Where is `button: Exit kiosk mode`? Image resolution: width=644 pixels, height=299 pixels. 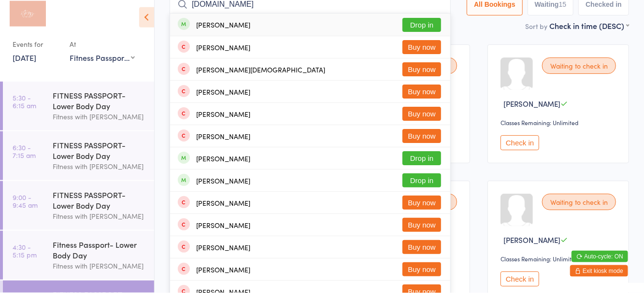 button: Exit kiosk mode is located at coordinates (599, 277).